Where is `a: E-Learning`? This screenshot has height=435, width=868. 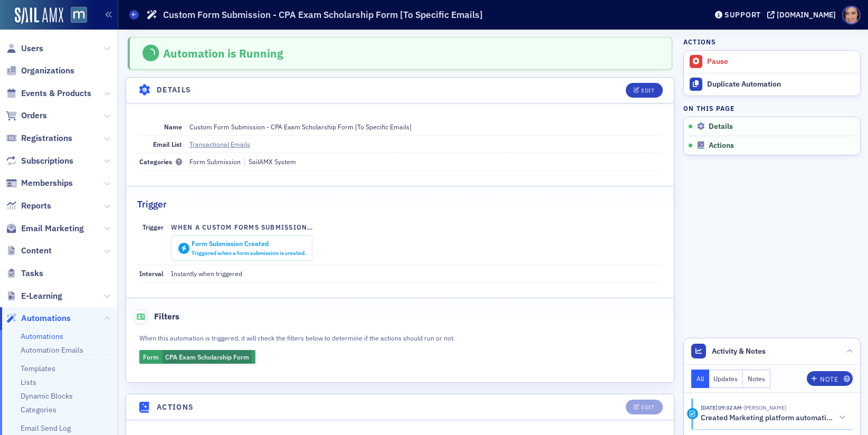 a: E-Learning is located at coordinates (34, 296).